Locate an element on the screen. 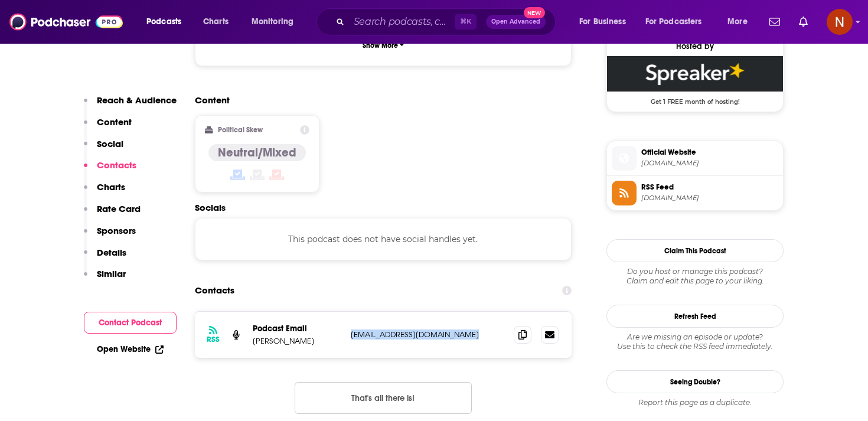 This screenshot has width=868, height=421. div: Report this page as a duplicate. is located at coordinates (694, 403).